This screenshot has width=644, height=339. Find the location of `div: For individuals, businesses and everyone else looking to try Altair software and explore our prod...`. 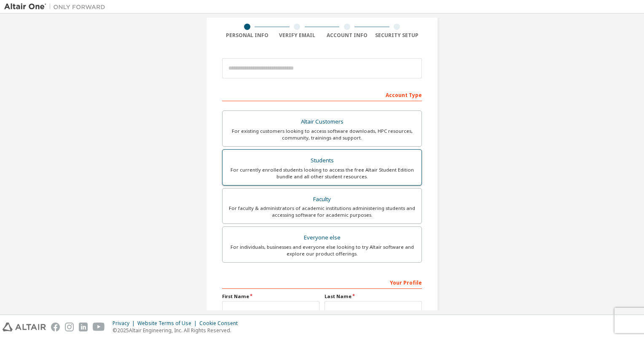

div: For individuals, businesses and everyone else looking to try Altair software and explore our prod... is located at coordinates (322, 250).